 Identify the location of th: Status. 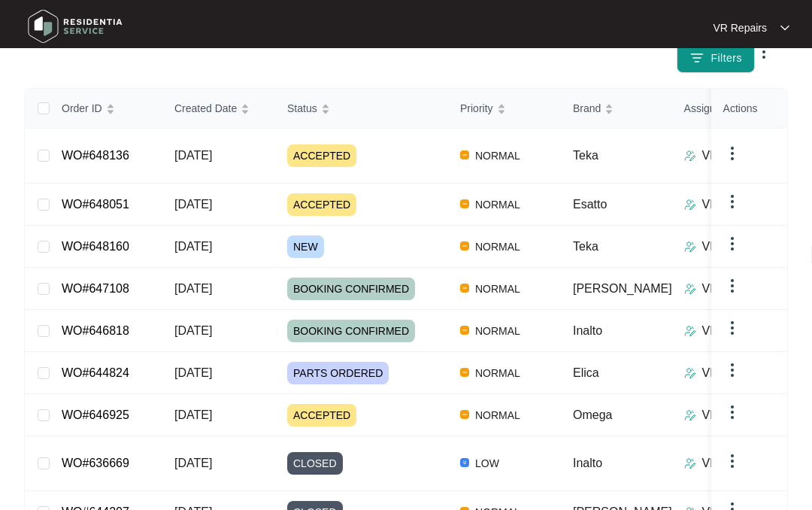
(362, 108).